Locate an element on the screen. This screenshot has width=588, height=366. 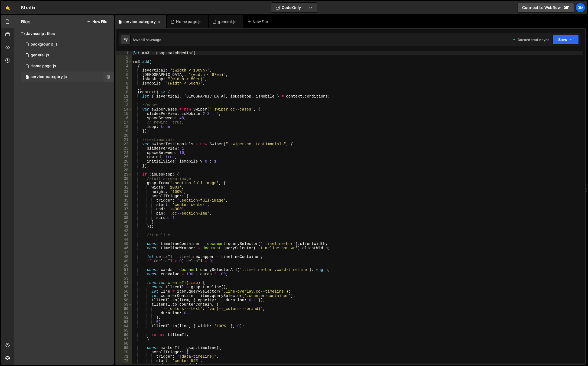
div: 10 is located at coordinates (124, 92).